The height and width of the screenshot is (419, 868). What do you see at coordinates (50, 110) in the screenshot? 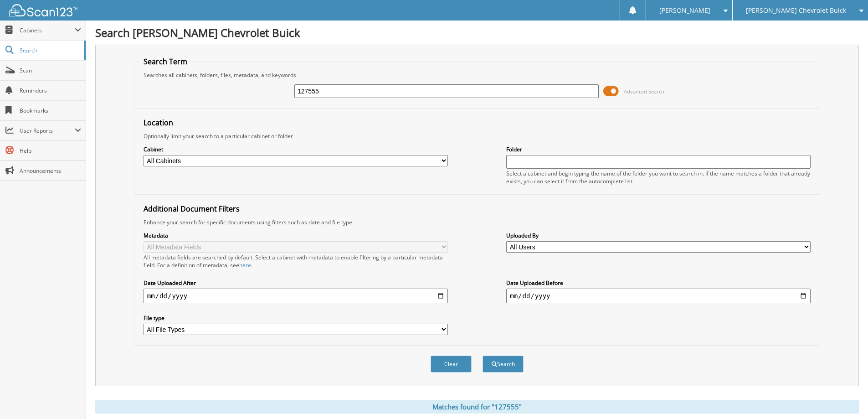
I see `span: Bookmarks` at bounding box center [50, 110].